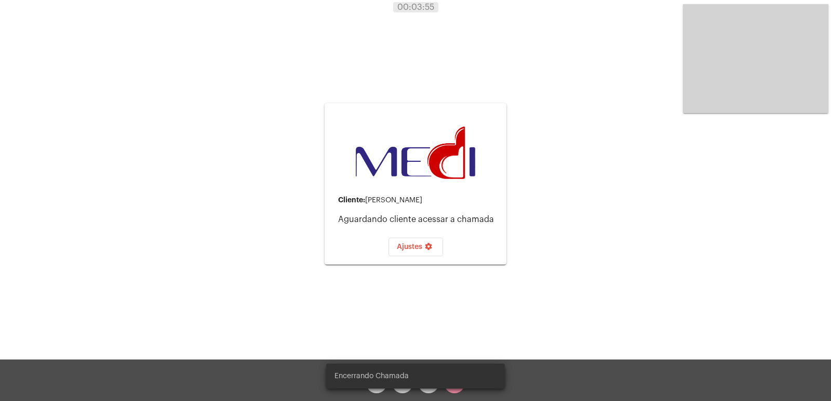  Describe the element at coordinates (415, 247) in the screenshot. I see `button: Ajustes` at that location.